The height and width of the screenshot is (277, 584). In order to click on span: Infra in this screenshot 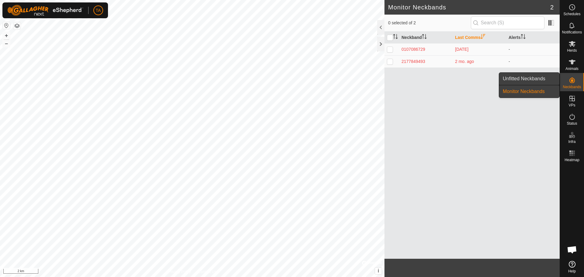, I will do `click(572, 142)`.